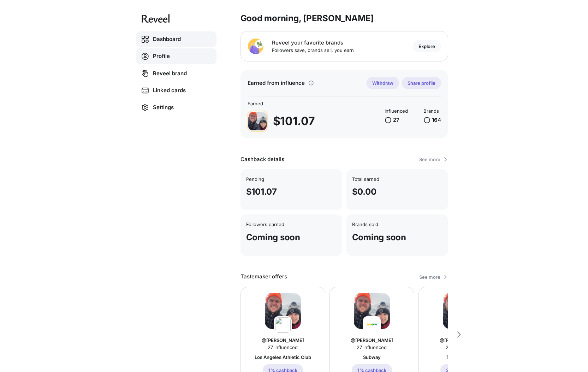  What do you see at coordinates (396, 120) in the screenshot?
I see `p: 27` at bounding box center [396, 120].